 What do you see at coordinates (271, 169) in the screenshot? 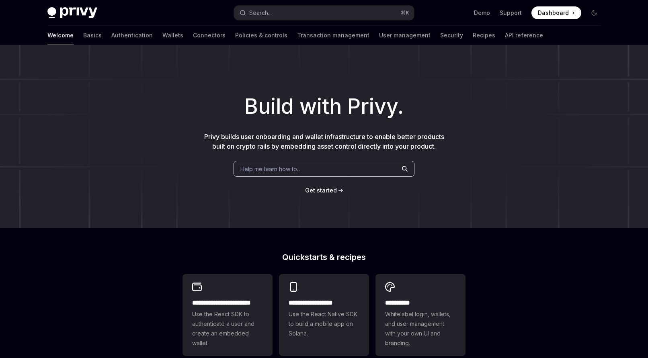
I see `span: Help me learn how to…` at bounding box center [271, 169].